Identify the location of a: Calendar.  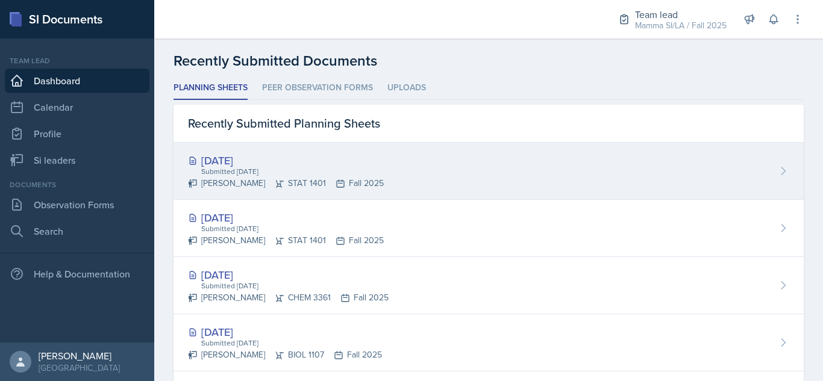
(77, 107).